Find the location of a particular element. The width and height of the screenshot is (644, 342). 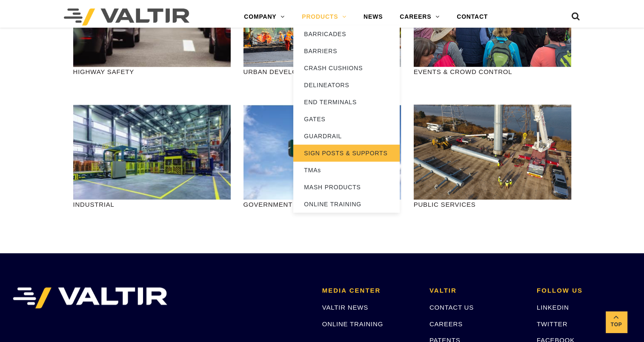

a: CONTACT is located at coordinates (472, 17).